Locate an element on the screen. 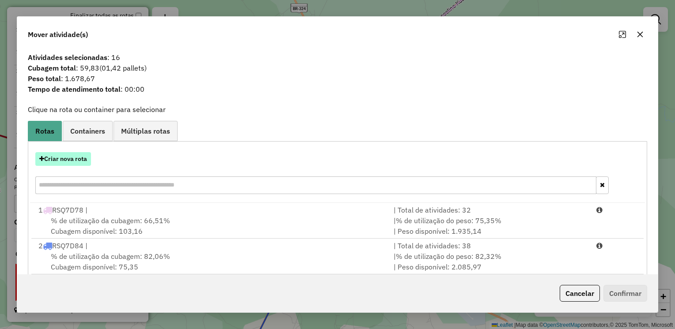  i: Porcentagens após mover as atividades: Cubagem: 85,93% Peso: 96,73% is located at coordinates (599, 210).